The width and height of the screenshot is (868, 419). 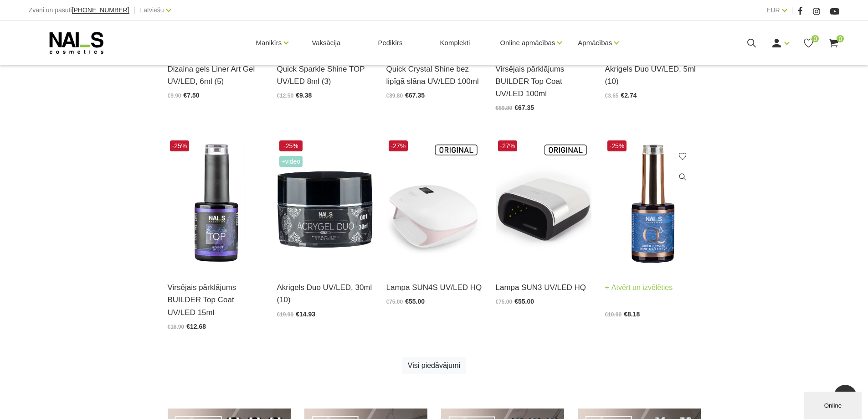 I want to click on a: Lampa SUN3 UV/LED HQ, so click(x=543, y=287).